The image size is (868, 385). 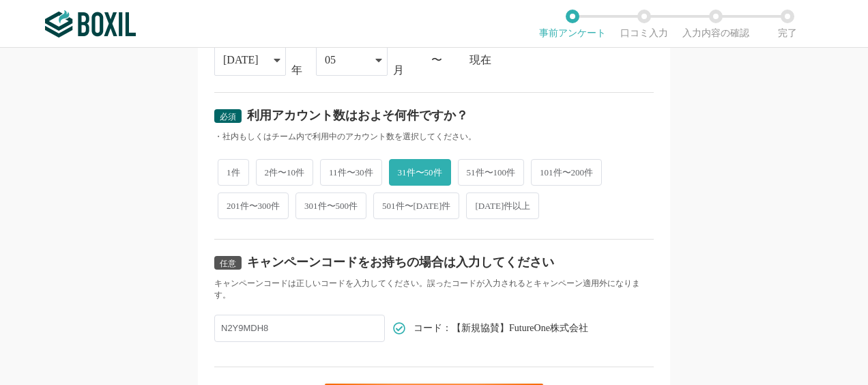 I want to click on span: 51件〜100件, so click(x=492, y=172).